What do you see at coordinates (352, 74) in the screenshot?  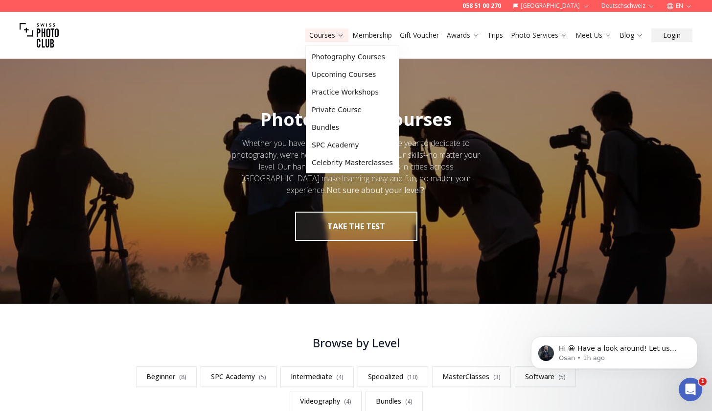 I see `a: Upcoming Courses` at bounding box center [352, 74].